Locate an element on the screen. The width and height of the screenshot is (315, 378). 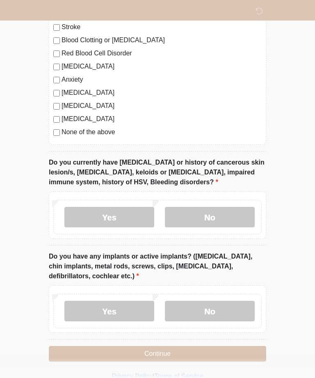
img: Sm Skin La Laser Logo is located at coordinates (46, 11).